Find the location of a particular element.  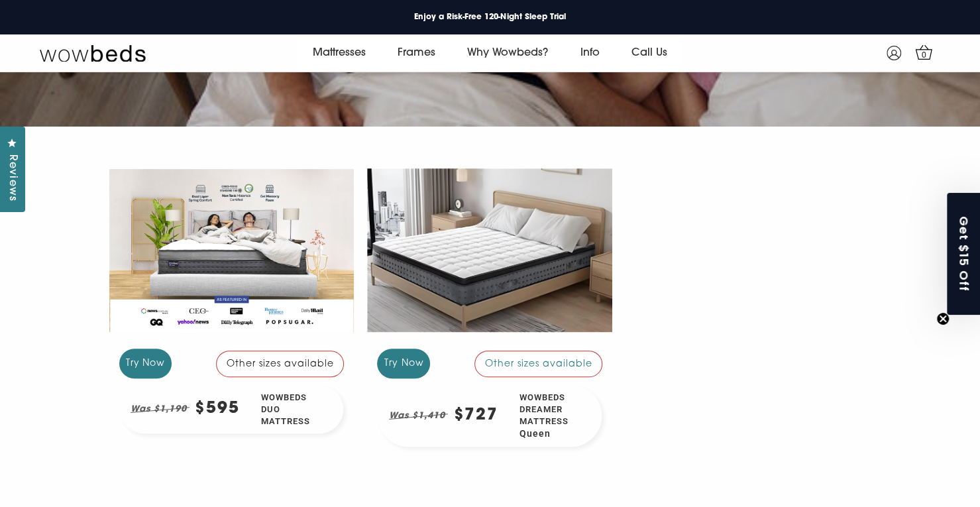

div: $595 is located at coordinates (217, 409).